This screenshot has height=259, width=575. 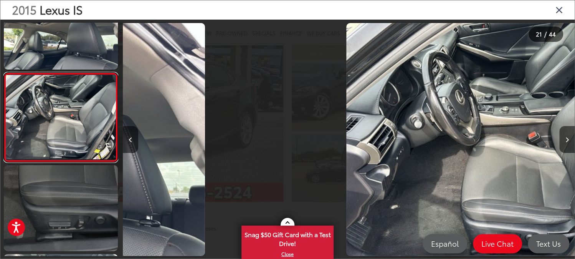 What do you see at coordinates (288, 238) in the screenshot?
I see `span: Snag $50 Gift Card with a Test Drive!` at bounding box center [288, 238].